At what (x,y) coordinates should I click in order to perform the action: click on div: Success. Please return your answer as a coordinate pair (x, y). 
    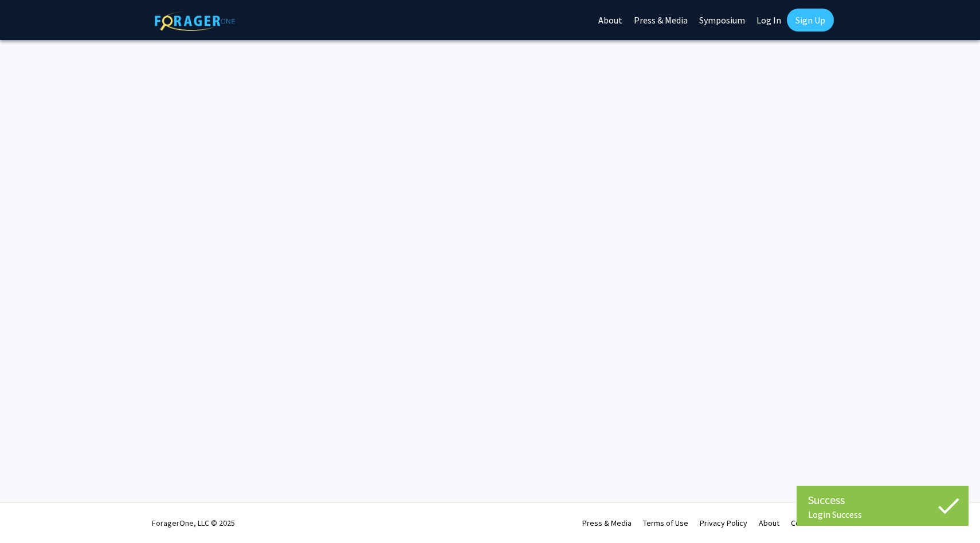
    Looking at the image, I should click on (882, 500).